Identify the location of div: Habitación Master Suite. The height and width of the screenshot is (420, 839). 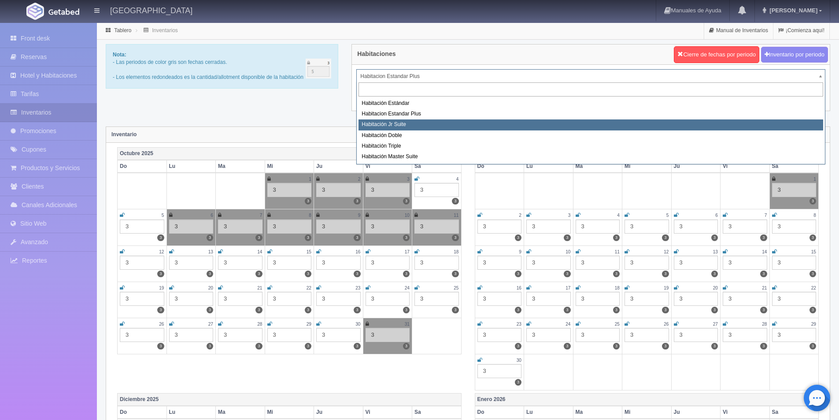
(590, 157).